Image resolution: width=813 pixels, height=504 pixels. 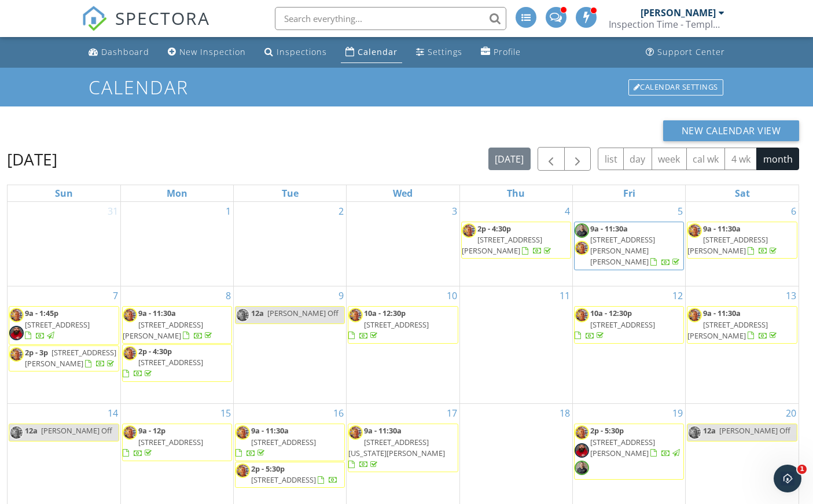 What do you see at coordinates (452, 413) in the screenshot?
I see `a: Go to September 17, 2025` at bounding box center [452, 413].